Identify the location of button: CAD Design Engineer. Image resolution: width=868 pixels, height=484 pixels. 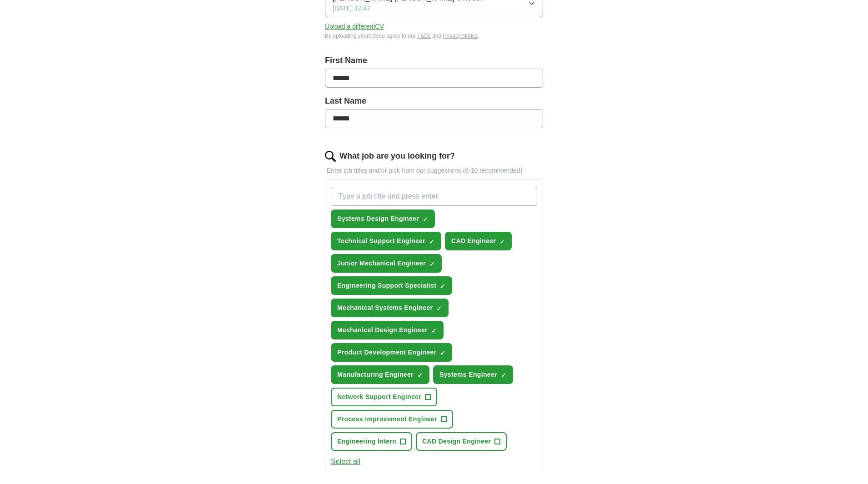
(461, 441).